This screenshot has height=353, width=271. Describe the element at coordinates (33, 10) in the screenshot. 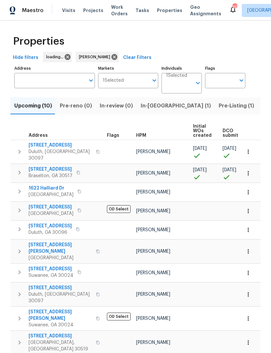

I see `span: Maestro` at that location.